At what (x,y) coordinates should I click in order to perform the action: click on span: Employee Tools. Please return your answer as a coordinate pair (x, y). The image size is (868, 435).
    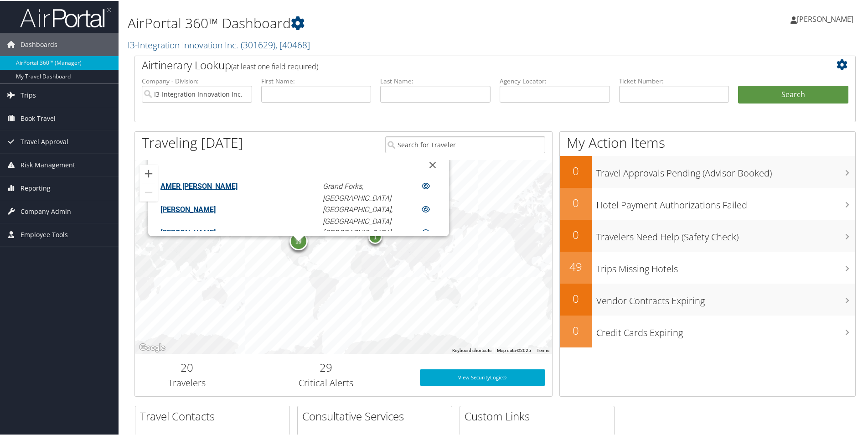
    Looking at the image, I should click on (44, 234).